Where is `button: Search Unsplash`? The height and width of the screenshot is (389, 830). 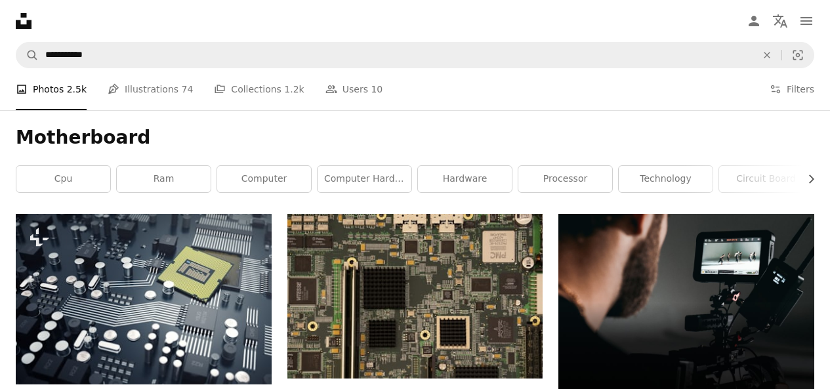 button: Search Unsplash is located at coordinates (28, 55).